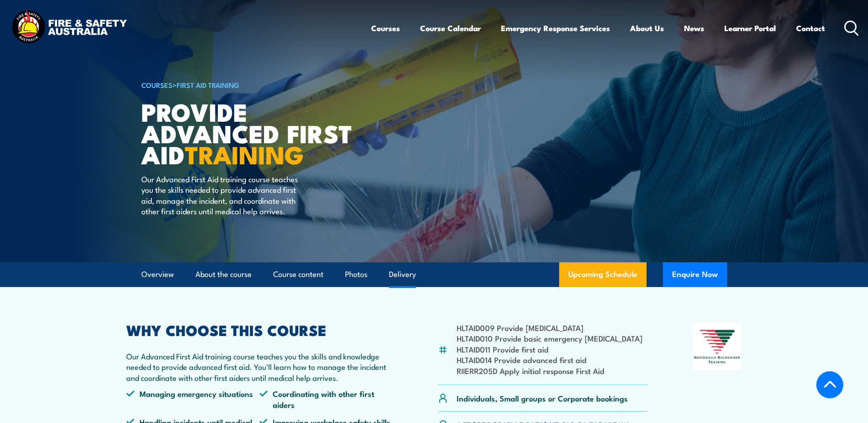 The height and width of the screenshot is (423, 868). Describe the element at coordinates (549, 359) in the screenshot. I see `li: HLTAID014 Provide advanced first aid` at that location.